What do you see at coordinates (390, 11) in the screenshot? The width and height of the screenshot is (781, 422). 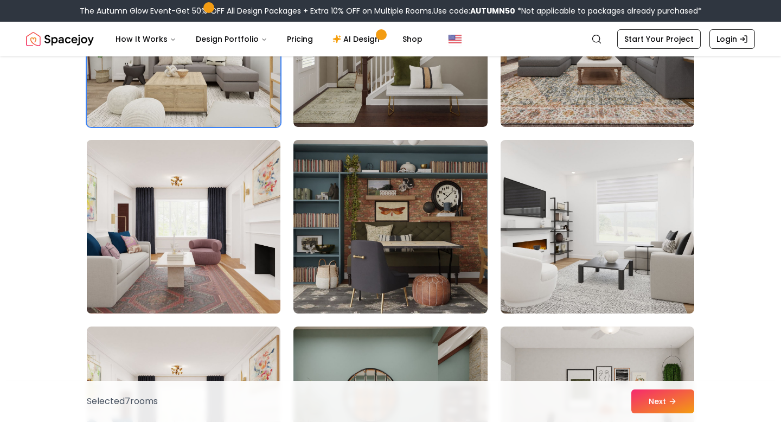 I see `div: The Autumn Glow Event-Get 50% OFF All Design Packages + Extra 10% OFF on Multiple Rooms.` at bounding box center [390, 11].